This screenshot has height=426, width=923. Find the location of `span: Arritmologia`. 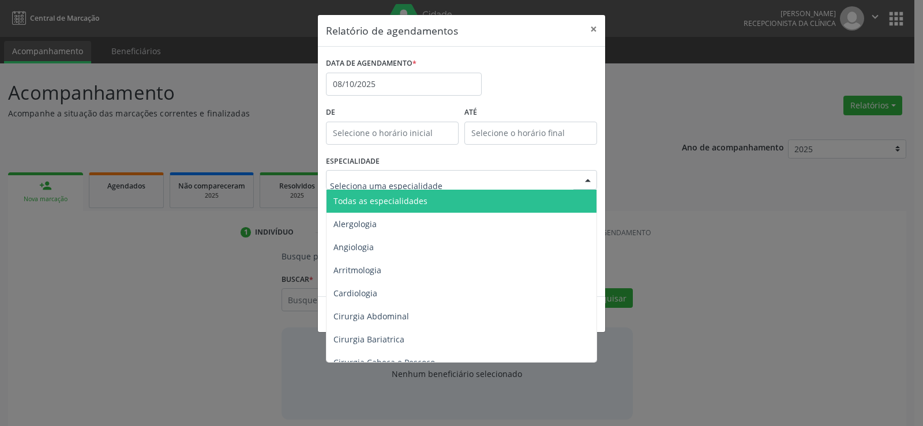

span: Arritmologia is located at coordinates (357, 270).